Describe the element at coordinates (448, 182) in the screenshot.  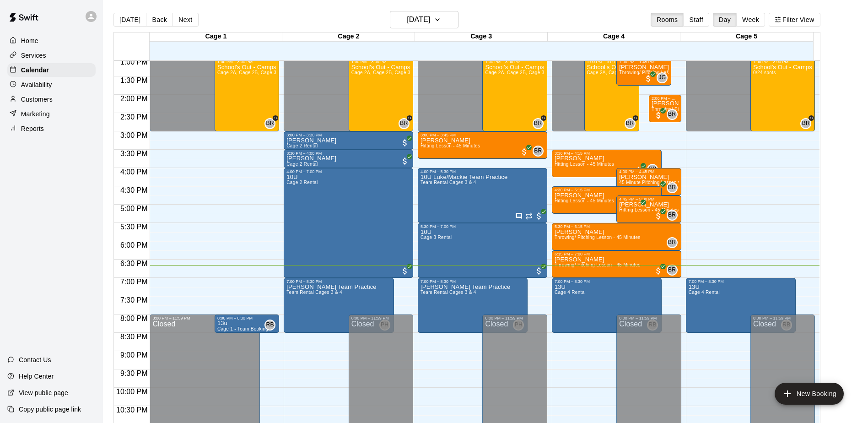
I see `span: Team Rental Cages 3 & 4` at that location.